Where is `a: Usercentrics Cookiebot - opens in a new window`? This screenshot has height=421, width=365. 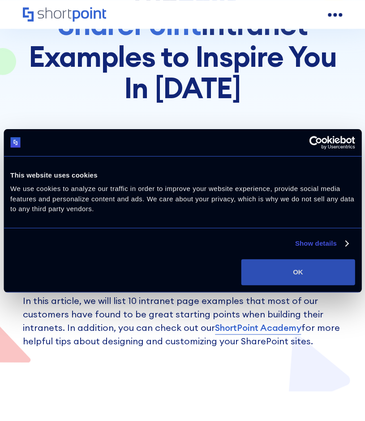
a: Usercentrics Cookiebot - opens in a new window is located at coordinates (316, 143).